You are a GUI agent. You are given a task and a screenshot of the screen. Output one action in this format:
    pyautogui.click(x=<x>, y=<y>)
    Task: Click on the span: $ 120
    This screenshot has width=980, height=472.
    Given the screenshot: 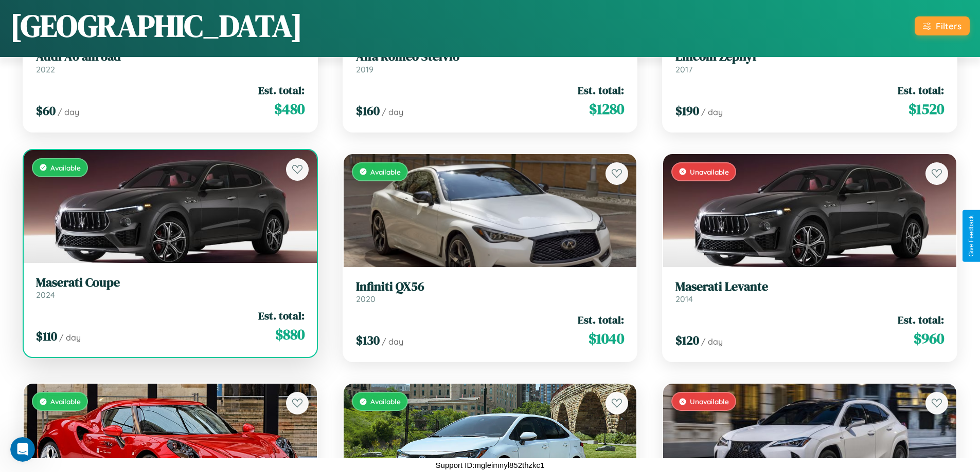 What is the action you would take?
    pyautogui.click(x=687, y=340)
    